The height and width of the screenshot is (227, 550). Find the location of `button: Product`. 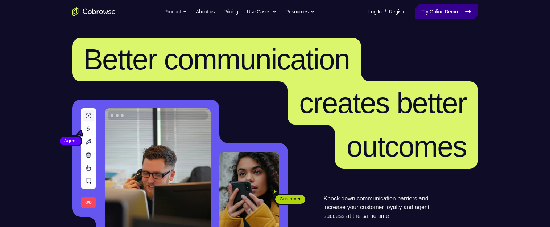

button: Product is located at coordinates (175, 12).